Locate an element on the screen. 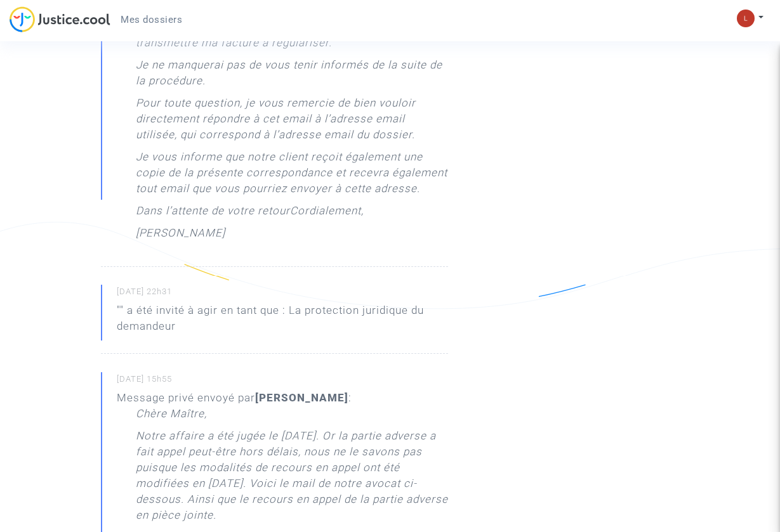 This screenshot has width=780, height=532. img: 7151519e4e4f4b2b43dcf21a3eca1ab5 is located at coordinates (745, 19).